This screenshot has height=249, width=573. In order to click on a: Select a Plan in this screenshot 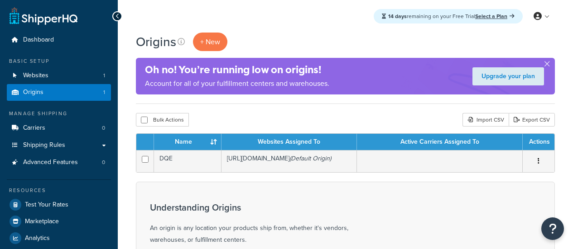, I will do `click(494, 16)`.